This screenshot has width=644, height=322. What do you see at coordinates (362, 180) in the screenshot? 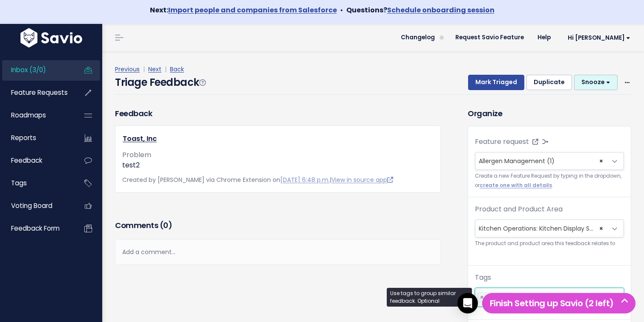
I see `a: View in source app` at bounding box center [362, 180].